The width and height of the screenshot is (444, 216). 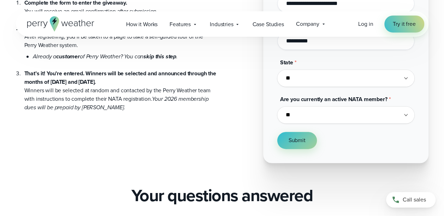 What do you see at coordinates (334, 99) in the screenshot?
I see `span: Are you currently an active NATA member?` at bounding box center [334, 99].